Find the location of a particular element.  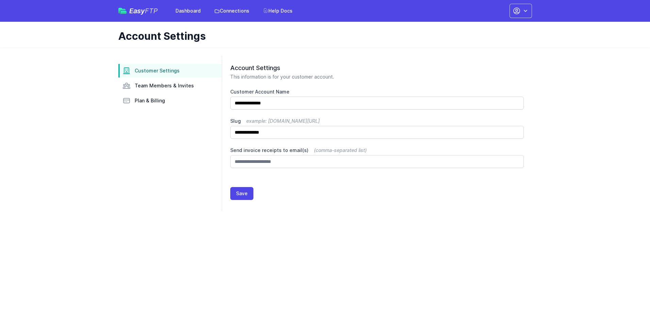

h1: Account Settings is located at coordinates (323, 36).